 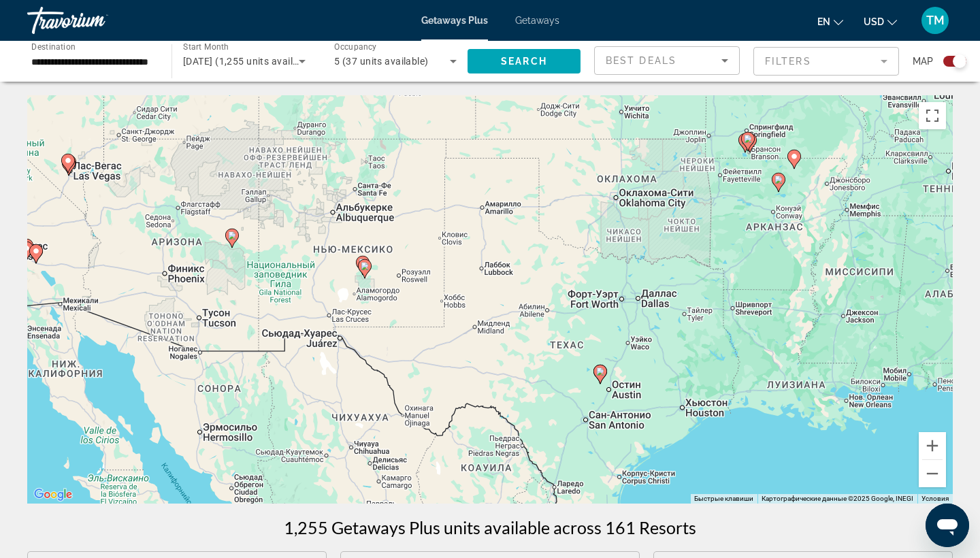 What do you see at coordinates (826, 62) in the screenshot?
I see `button: Filter` at bounding box center [826, 62].